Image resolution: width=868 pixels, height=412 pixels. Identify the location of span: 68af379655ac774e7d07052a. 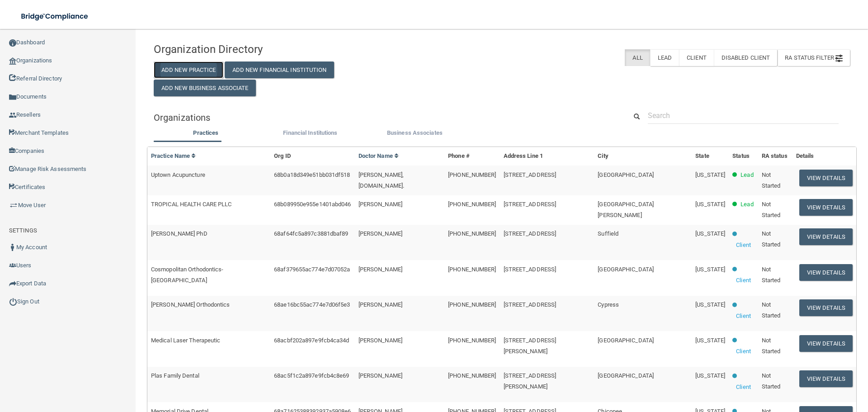
(312, 269).